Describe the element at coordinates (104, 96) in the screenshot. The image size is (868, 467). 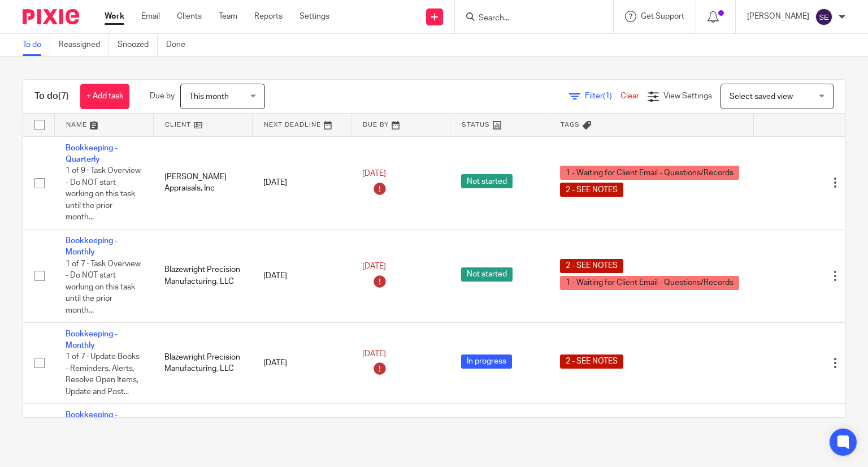
I see `a: + Add task` at that location.